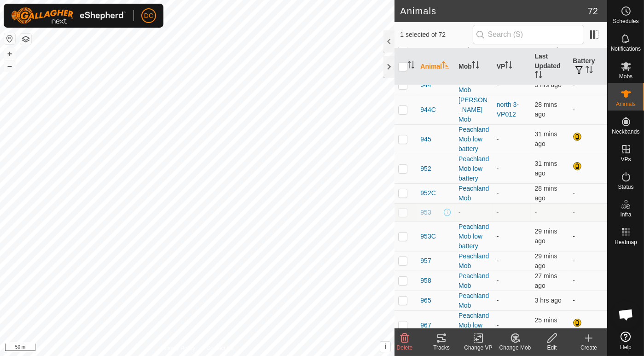 The height and width of the screenshot is (356, 644). I want to click on span: 15 Oct 2025, 12:44 pm, so click(546, 325).